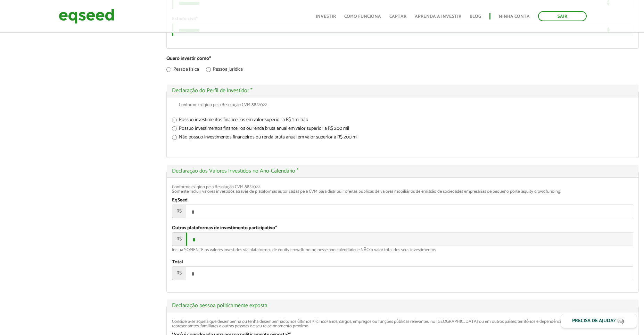  What do you see at coordinates (169, 70) in the screenshot?
I see `input: Pessoa física` at bounding box center [169, 70].